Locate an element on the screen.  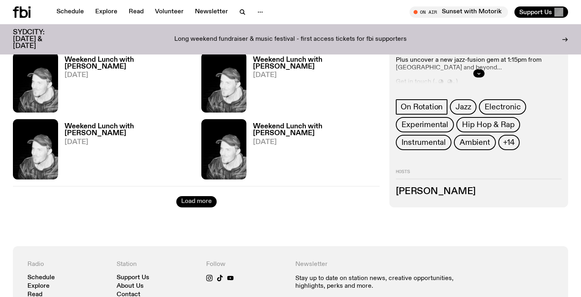
p: Long weekend fundraiser & music festival - first access tickets for fbi supporters is located at coordinates (291, 40).